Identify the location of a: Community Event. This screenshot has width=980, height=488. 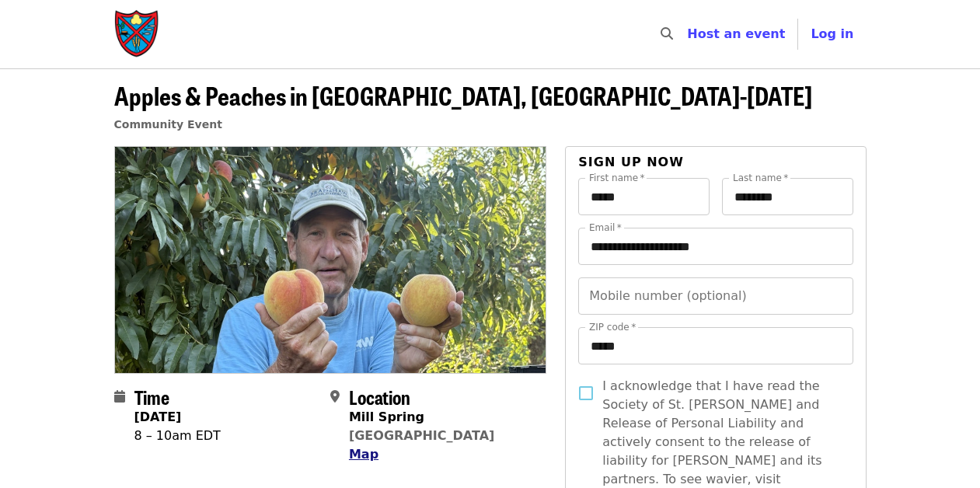
(167, 124).